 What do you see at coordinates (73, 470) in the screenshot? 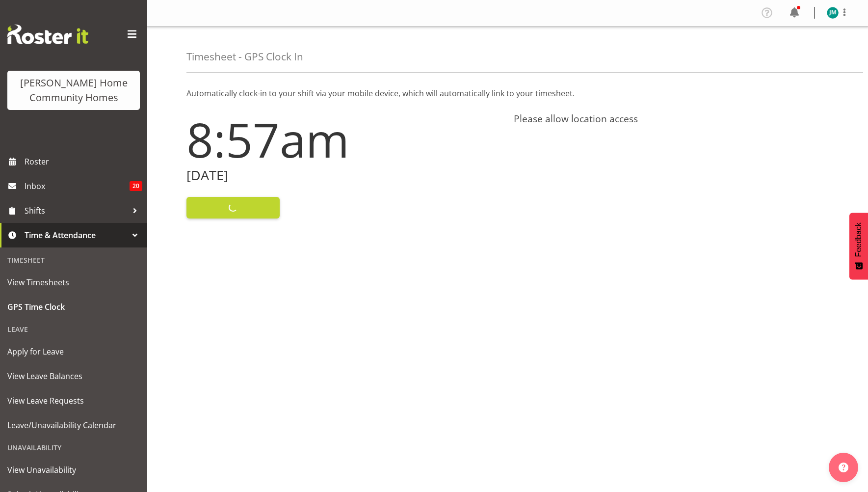
I see `span: View Unavailability` at bounding box center [73, 470].